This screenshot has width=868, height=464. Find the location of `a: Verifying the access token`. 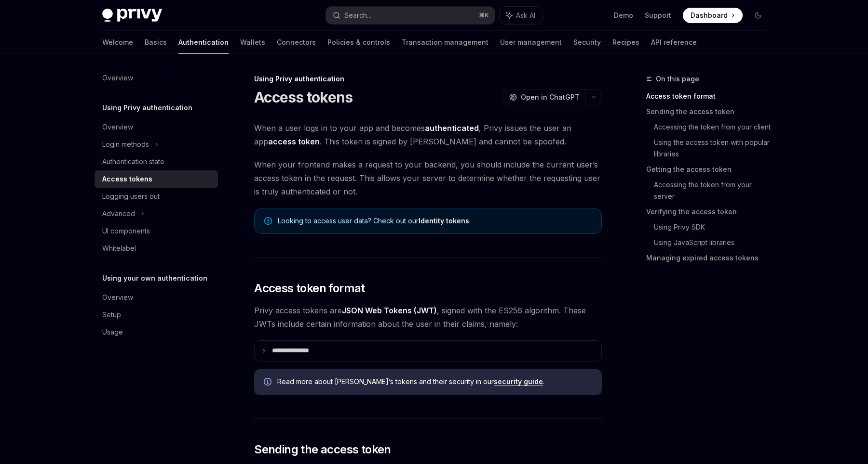

a: Verifying the access token is located at coordinates (710, 212).